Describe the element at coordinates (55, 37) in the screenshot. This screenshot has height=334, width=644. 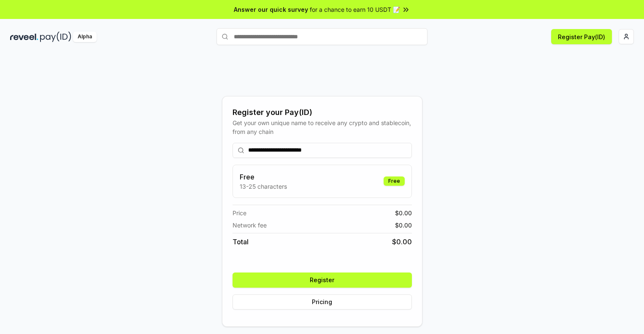
I see `img: pay_id` at that location.